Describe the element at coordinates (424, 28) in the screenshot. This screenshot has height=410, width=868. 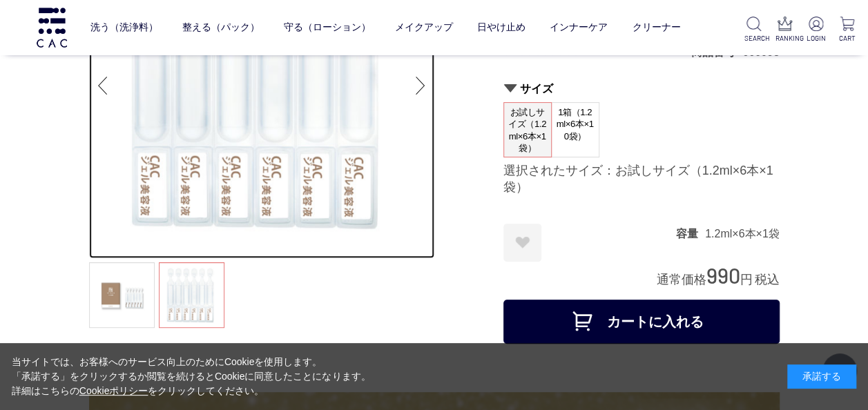
I see `a: メイクアップ` at that location.